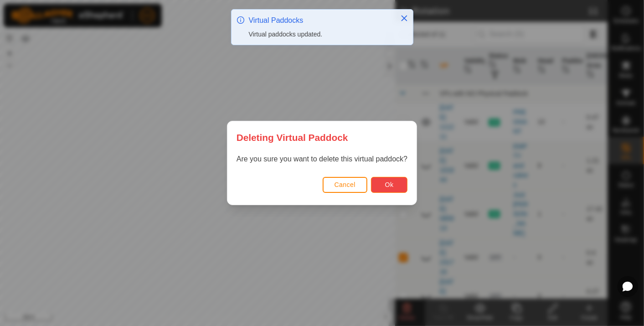 This screenshot has width=644, height=326. Describe the element at coordinates (345, 185) in the screenshot. I see `button: Cancel` at that location.